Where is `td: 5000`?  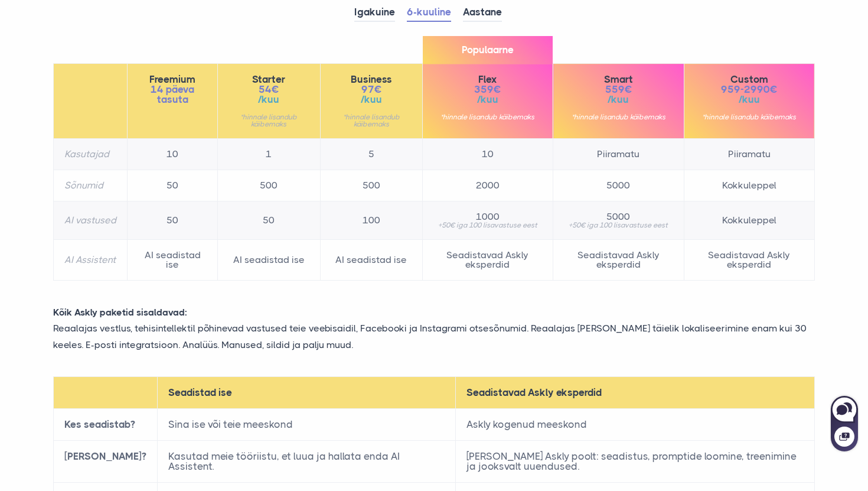 td: 5000 is located at coordinates (619, 186).